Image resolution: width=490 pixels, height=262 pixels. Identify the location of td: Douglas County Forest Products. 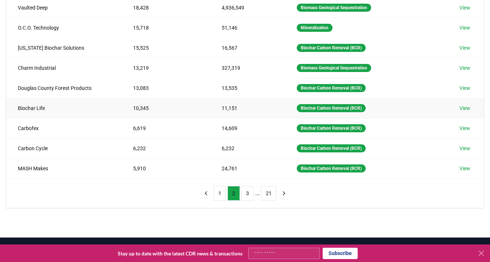
(64, 88).